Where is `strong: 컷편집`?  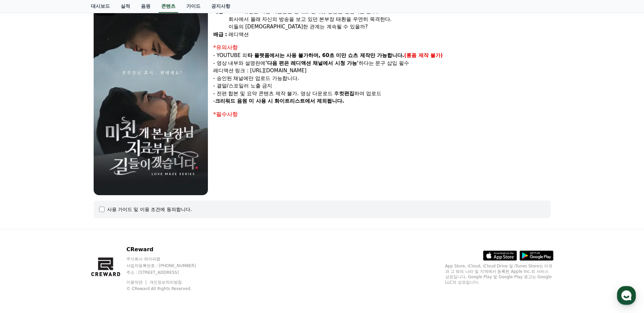 strong: 컷편집 is located at coordinates (347, 93).